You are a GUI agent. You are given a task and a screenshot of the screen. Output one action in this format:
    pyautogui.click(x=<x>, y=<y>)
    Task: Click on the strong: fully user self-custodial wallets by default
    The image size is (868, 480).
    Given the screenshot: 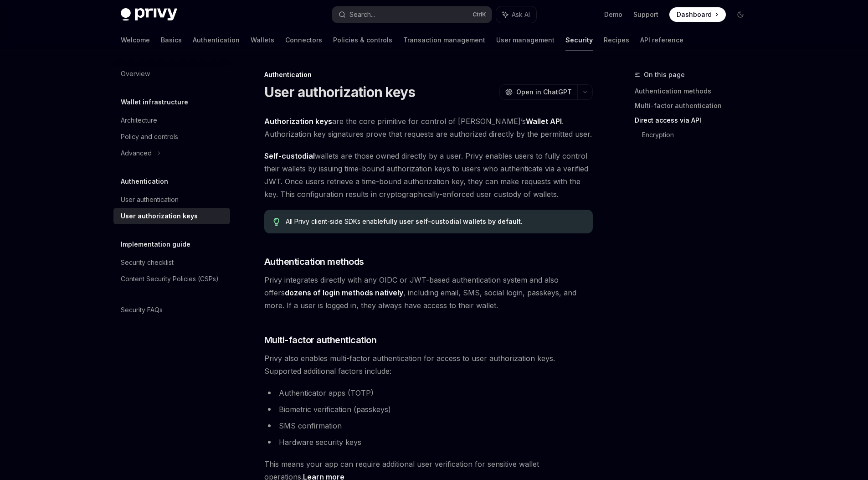 What is the action you would take?
    pyautogui.click(x=452, y=221)
    